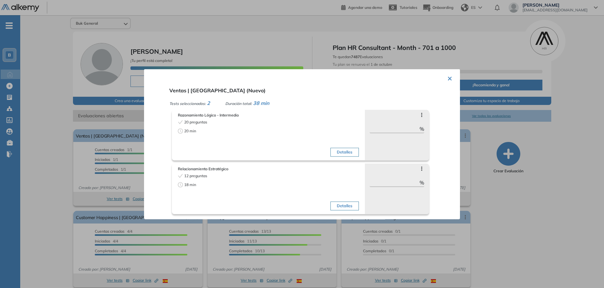 Image resolution: width=604 pixels, height=288 pixels. What do you see at coordinates (190, 184) in the screenshot?
I see `span: 18 min` at bounding box center [190, 184].